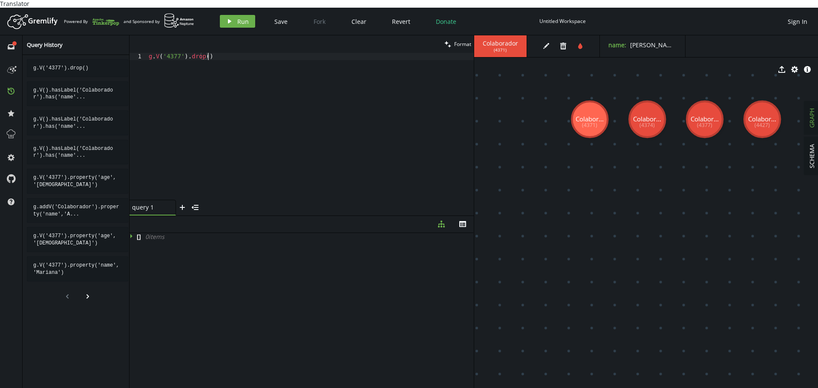 This screenshot has height=388, width=818. I want to click on tspan: (4377), so click(705, 125).